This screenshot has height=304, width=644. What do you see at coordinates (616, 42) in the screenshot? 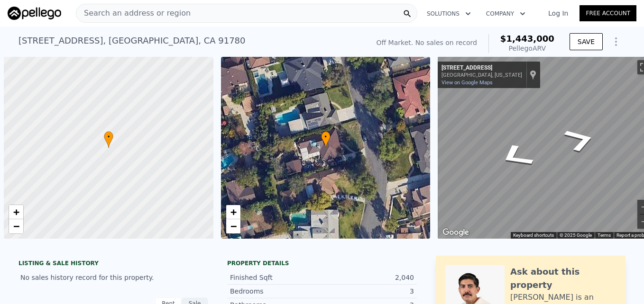
I see `button: Show Options` at bounding box center [616, 42].